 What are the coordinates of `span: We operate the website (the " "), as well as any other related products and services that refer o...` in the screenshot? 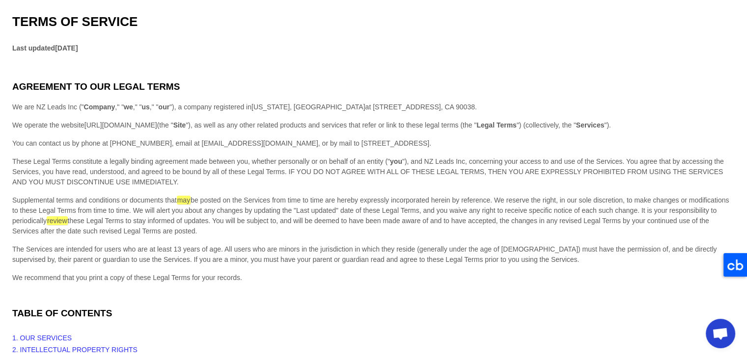 It's located at (311, 125).